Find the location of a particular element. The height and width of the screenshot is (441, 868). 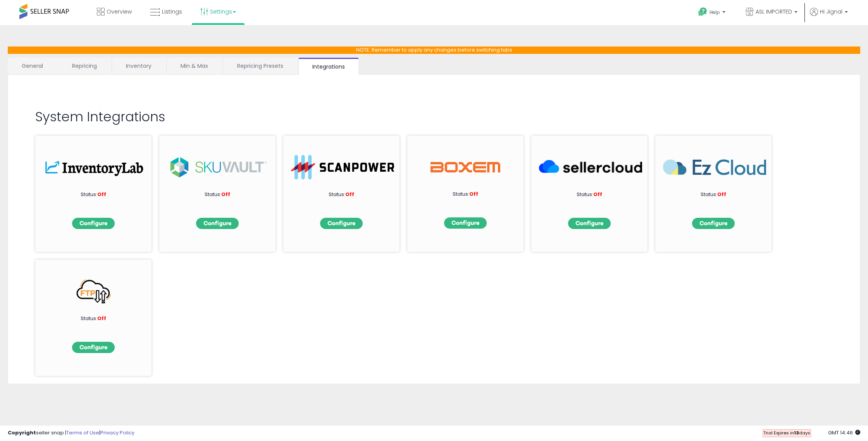

a: Integrations is located at coordinates (328, 67).